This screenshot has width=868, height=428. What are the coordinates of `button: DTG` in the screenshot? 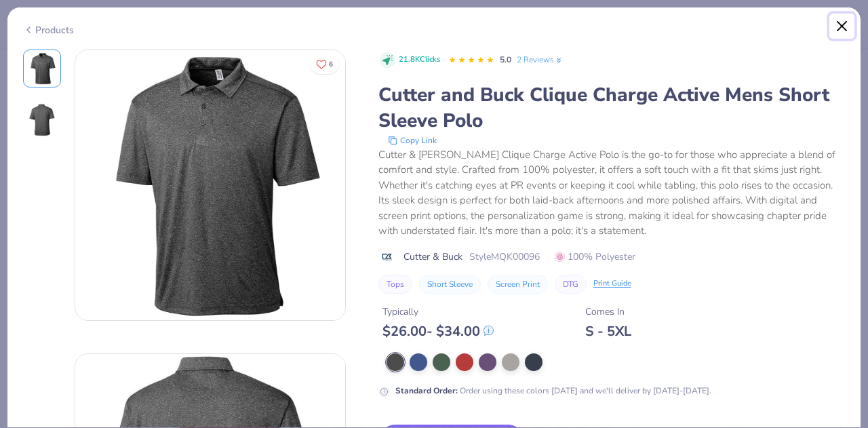 It's located at (570, 284).